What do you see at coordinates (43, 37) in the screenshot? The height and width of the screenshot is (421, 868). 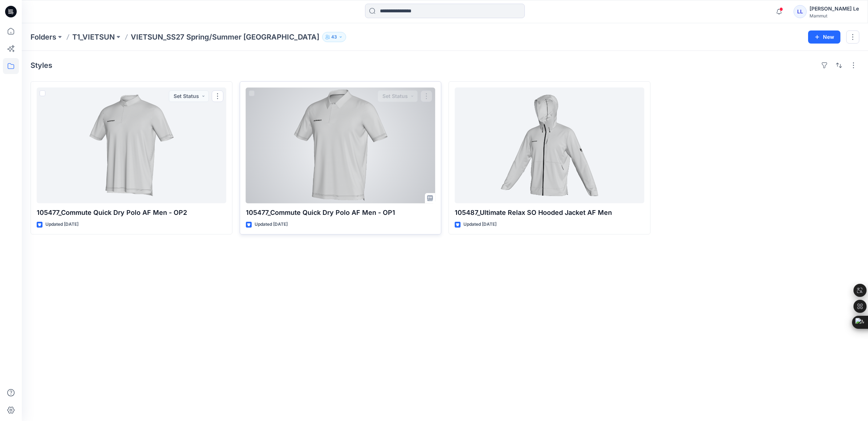 I see `p: Folders` at bounding box center [43, 37].